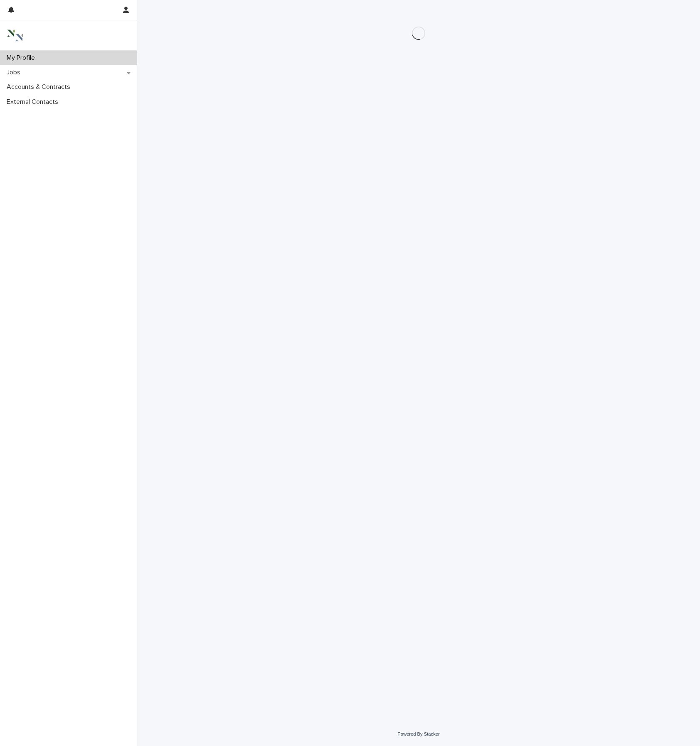  I want to click on img: 3bAFpBnQQY6ys9Fa9hsD, so click(15, 35).